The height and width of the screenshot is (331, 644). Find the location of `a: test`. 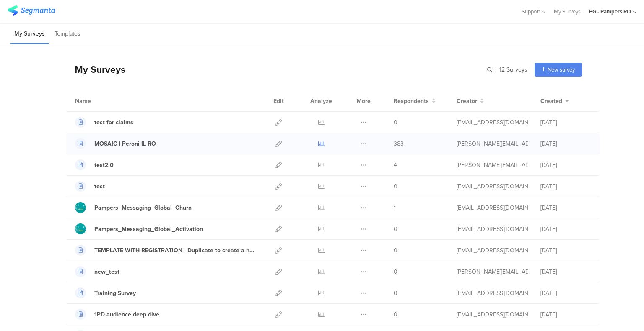

a: test is located at coordinates (90, 186).